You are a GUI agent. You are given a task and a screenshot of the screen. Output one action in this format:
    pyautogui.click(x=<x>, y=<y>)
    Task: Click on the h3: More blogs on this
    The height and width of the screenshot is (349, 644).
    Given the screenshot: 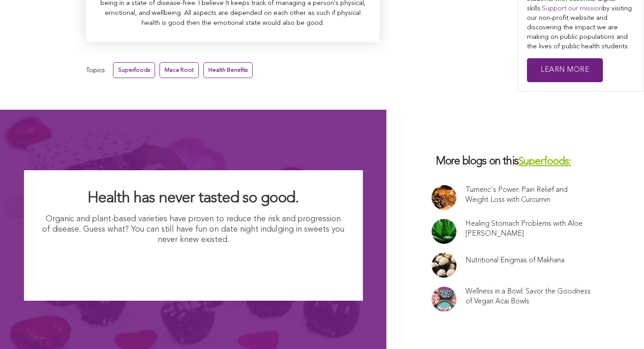 What is the action you would take?
    pyautogui.click(x=515, y=162)
    